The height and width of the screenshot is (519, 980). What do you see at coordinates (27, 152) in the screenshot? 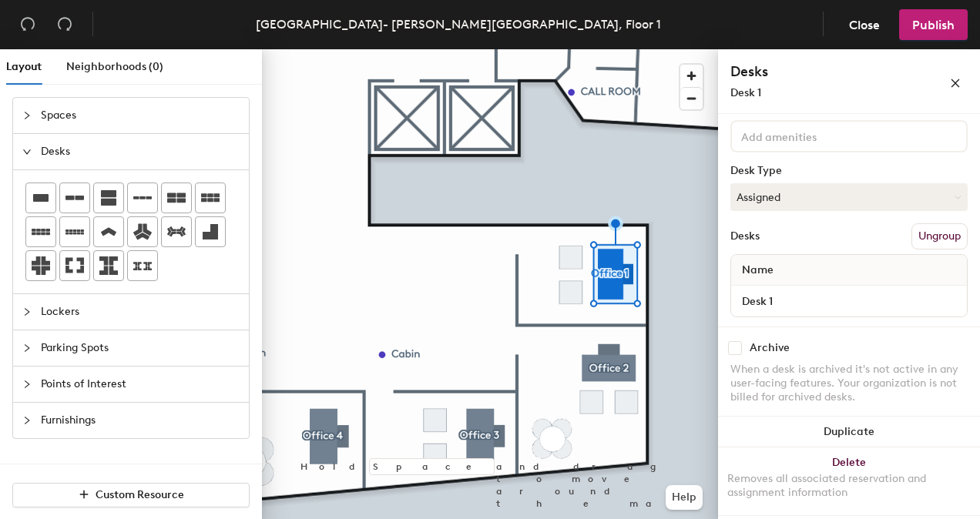
I see `span: expanded` at bounding box center [27, 152].